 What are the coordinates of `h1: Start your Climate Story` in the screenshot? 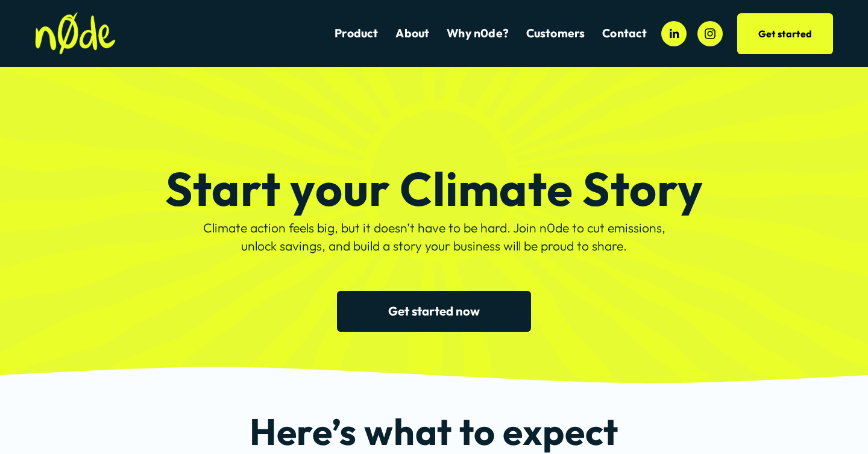 It's located at (434, 188).